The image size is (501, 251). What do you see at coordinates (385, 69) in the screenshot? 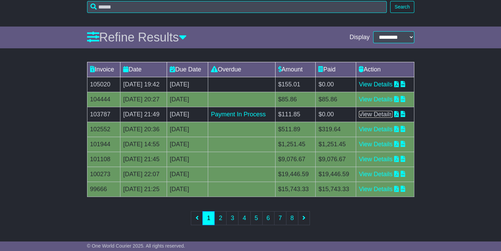
I see `td: Action` at bounding box center [385, 69].